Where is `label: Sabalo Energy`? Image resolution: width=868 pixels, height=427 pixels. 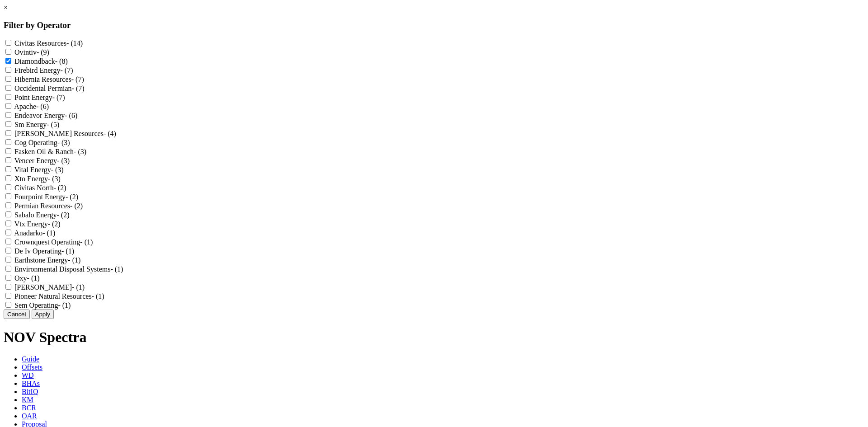
label: Sabalo Energy is located at coordinates (41, 215).